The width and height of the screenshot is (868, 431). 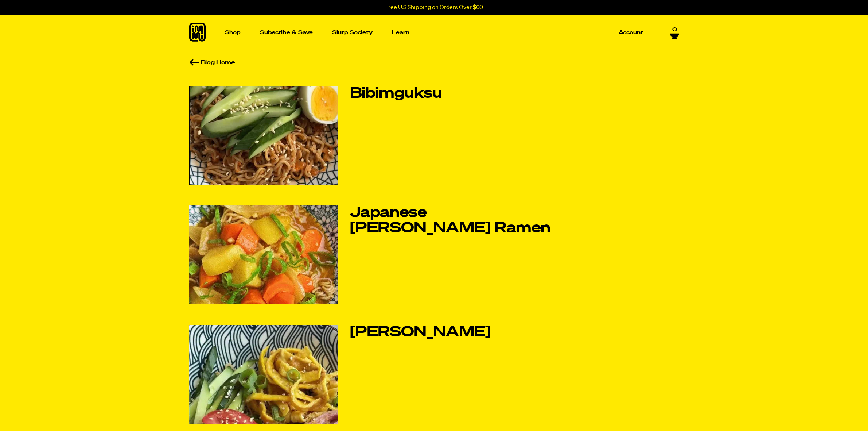 What do you see at coordinates (264, 255) in the screenshot?
I see `img: Japanese Curry Ramen` at bounding box center [264, 255].